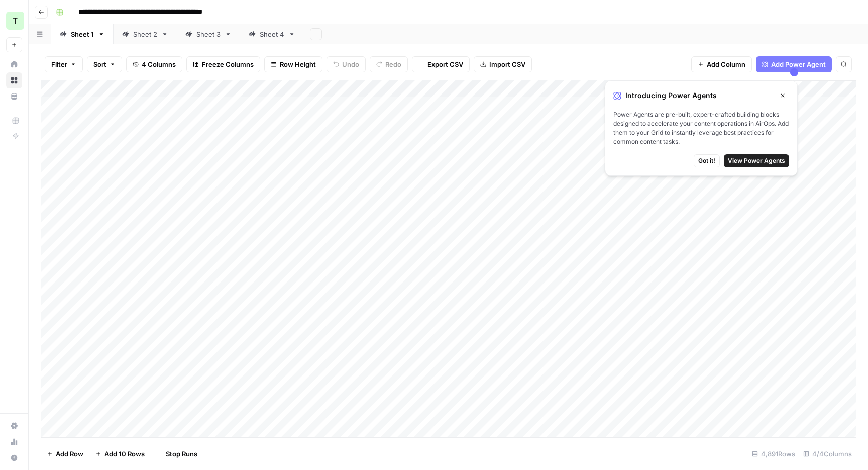  Describe the element at coordinates (503, 65) in the screenshot. I see `button: Import CSV` at that location.